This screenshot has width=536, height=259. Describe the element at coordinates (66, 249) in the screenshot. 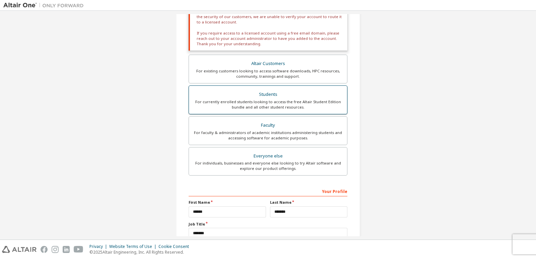

I see `img: linkedin.svg` at that location.